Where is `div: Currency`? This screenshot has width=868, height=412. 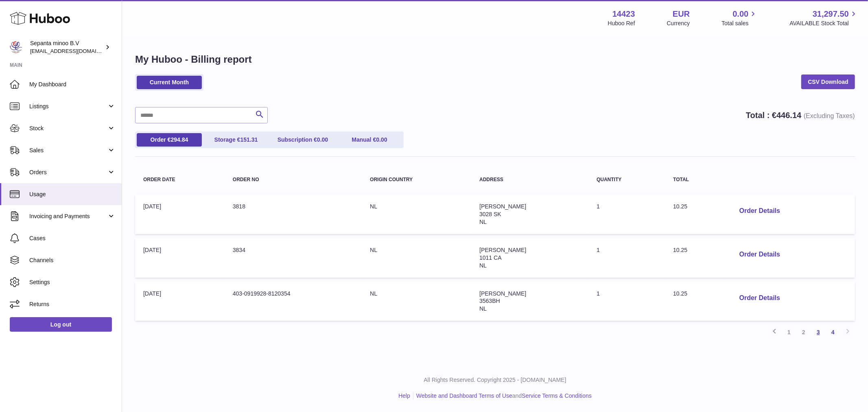
div: Currency is located at coordinates (678, 23).